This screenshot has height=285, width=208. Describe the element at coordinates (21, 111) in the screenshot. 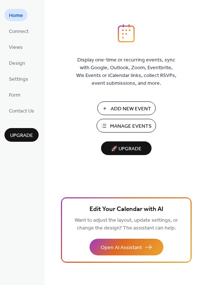

I see `span: Contact Us` at that location.